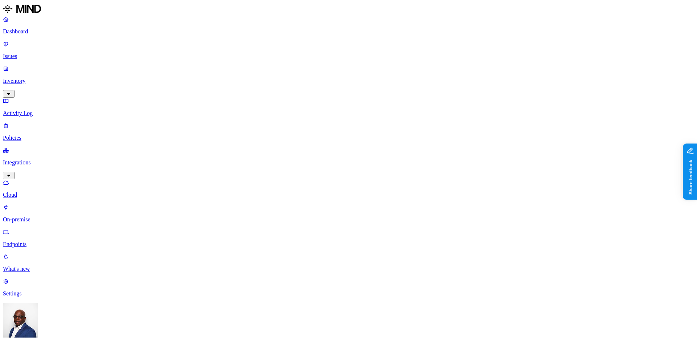  Describe the element at coordinates (348, 132) in the screenshot. I see `a: Policies` at that location.